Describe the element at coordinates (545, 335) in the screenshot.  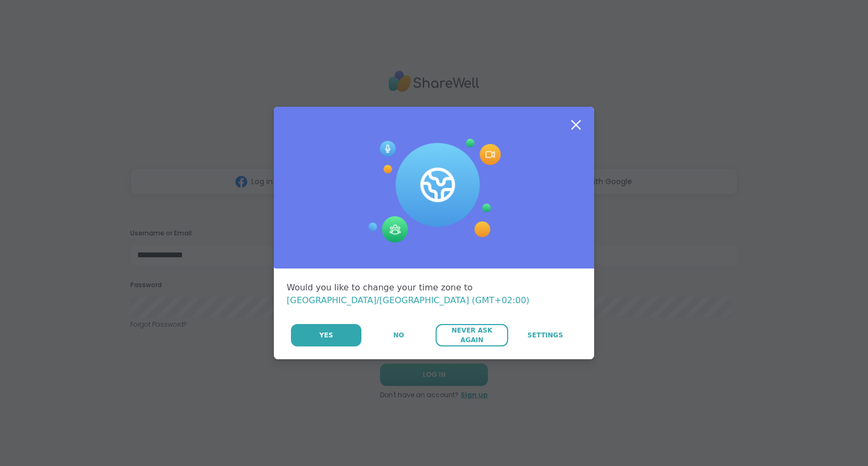
I see `a: Settings` at that location.